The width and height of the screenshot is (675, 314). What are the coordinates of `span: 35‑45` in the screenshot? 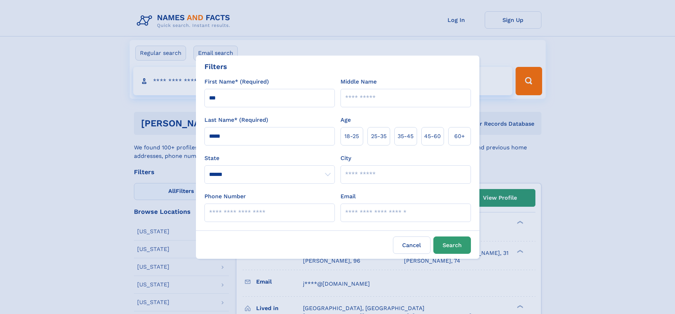 It's located at (405, 136).